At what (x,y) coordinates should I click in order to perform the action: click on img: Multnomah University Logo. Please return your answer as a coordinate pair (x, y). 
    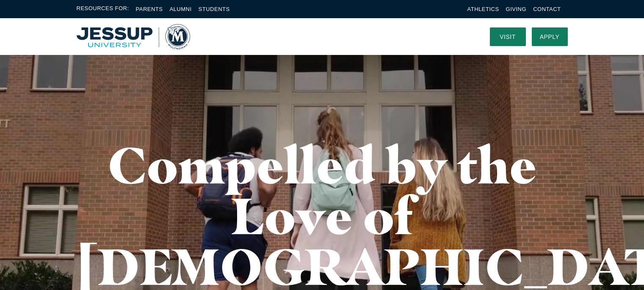
    Looking at the image, I should click on (133, 37).